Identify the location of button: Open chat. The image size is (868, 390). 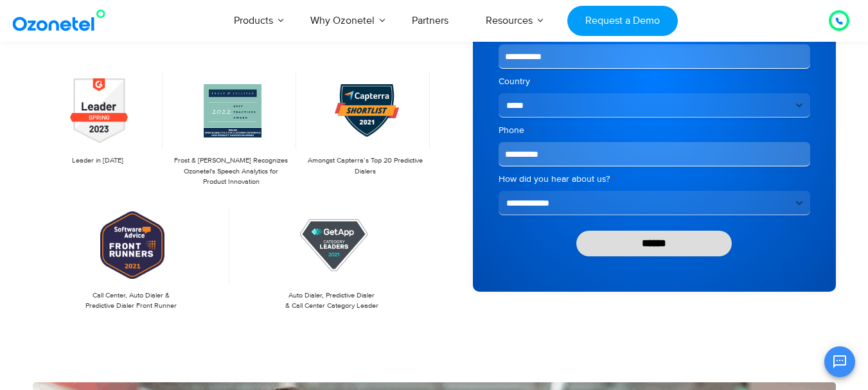
(839, 362).